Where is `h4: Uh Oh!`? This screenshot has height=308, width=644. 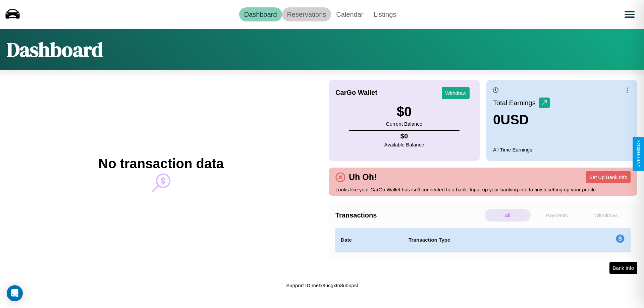 h4: Uh Oh! is located at coordinates (363, 177).